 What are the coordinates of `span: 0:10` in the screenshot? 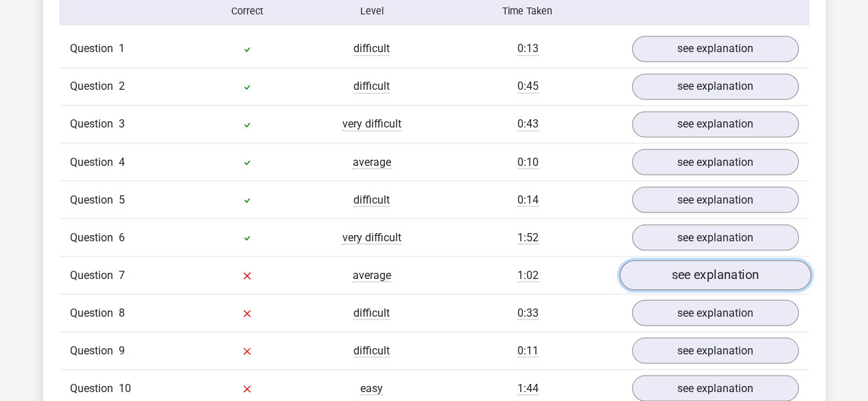 It's located at (528, 162).